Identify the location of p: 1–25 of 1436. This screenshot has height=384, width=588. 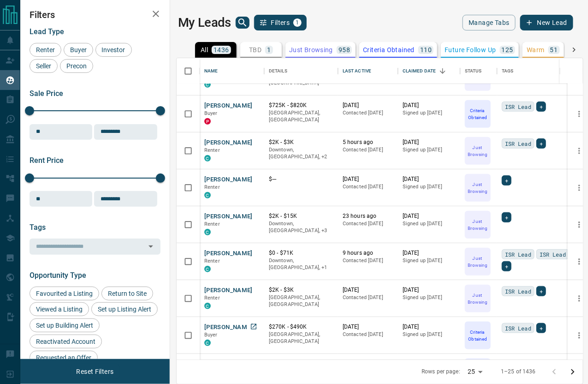
(518, 371).